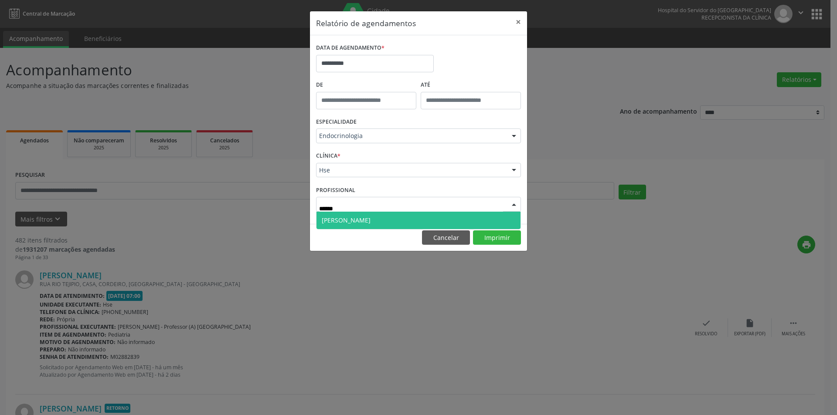  Describe the element at coordinates (411, 170) in the screenshot. I see `span: Hse` at that location.